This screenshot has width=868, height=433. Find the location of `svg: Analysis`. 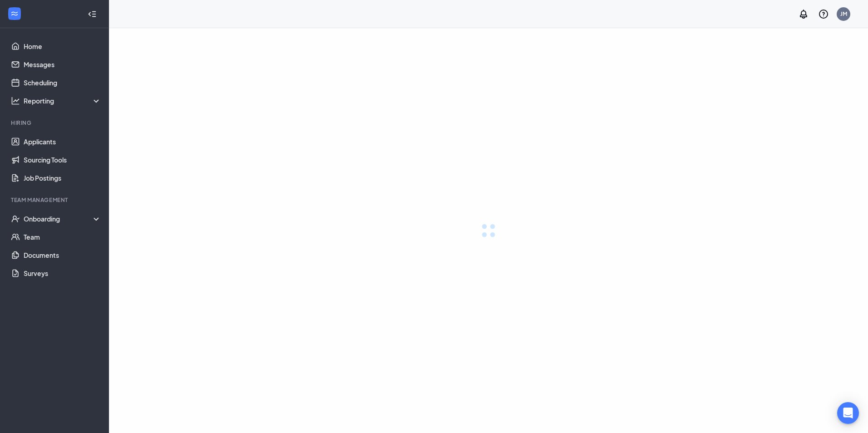

svg: Analysis is located at coordinates (15, 101).